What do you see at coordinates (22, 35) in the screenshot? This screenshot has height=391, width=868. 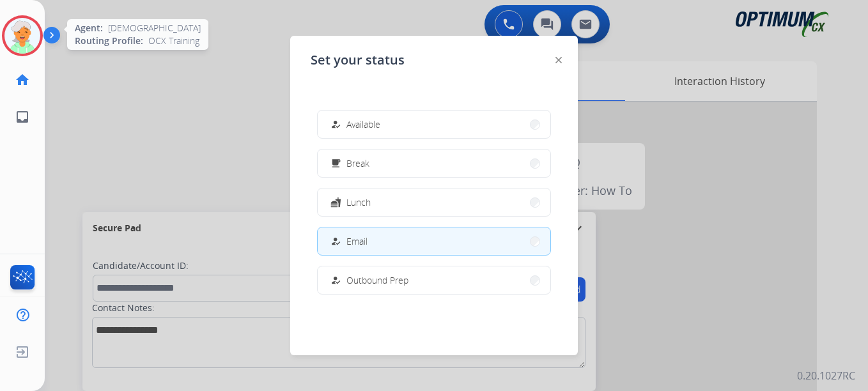 I see `img: avatar` at bounding box center [22, 35].